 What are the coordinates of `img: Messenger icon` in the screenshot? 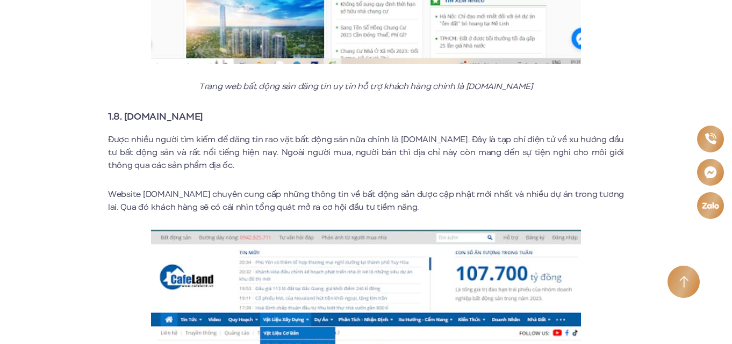 It's located at (710, 172).